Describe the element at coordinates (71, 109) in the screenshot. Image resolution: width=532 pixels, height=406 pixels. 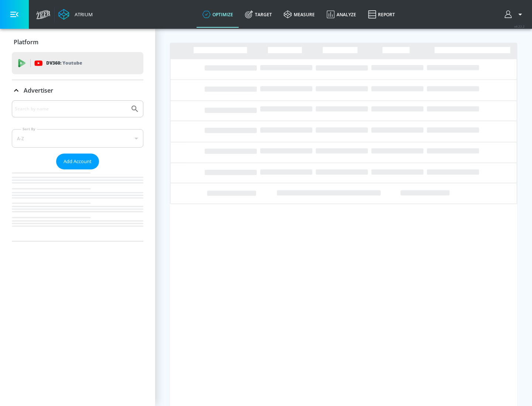
I see `input: Search by name` at that location.